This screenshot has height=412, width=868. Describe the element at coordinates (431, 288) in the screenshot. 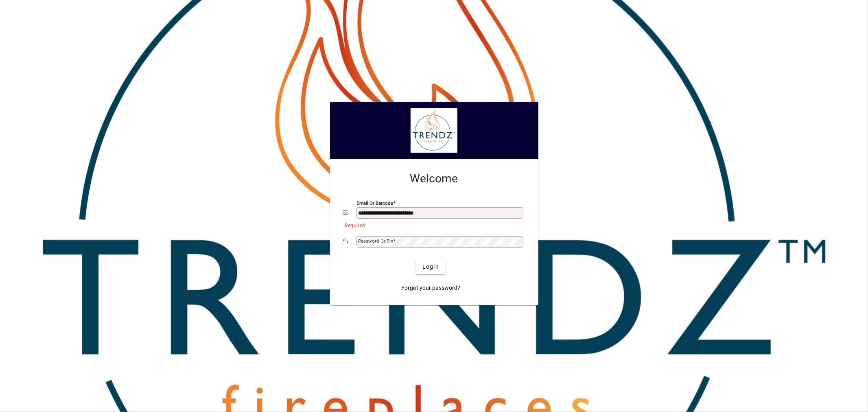

I see `a: Forgot your password?` at that location.